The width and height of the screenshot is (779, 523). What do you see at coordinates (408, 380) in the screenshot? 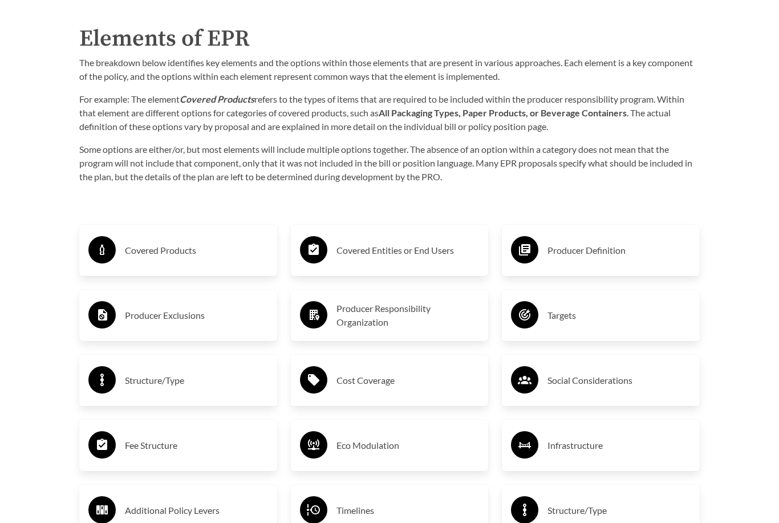
I see `h3: Cost Coverage` at bounding box center [408, 380].